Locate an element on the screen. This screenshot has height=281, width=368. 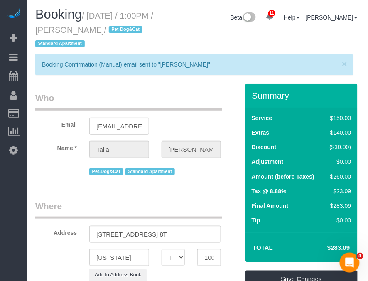
label: Name * is located at coordinates (56, 146).